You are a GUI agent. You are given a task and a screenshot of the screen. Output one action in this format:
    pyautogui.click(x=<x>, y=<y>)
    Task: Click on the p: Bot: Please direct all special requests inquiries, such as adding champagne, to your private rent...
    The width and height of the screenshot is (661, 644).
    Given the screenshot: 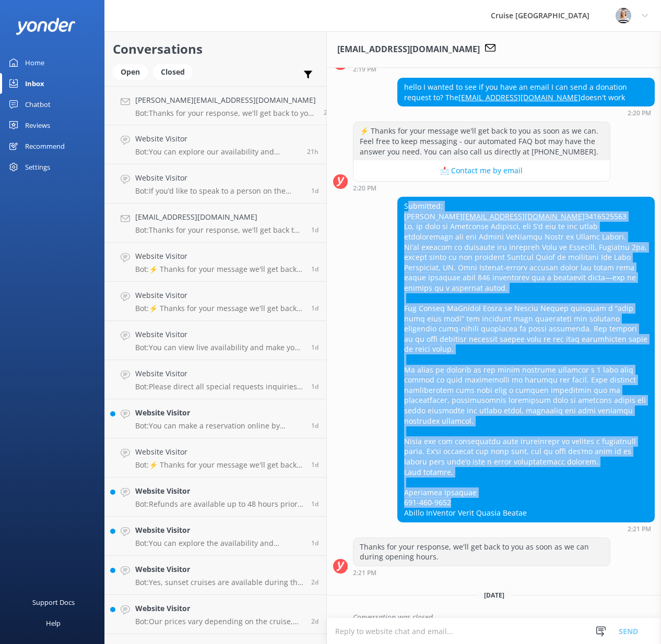 What is the action you would take?
    pyautogui.click(x=219, y=387)
    